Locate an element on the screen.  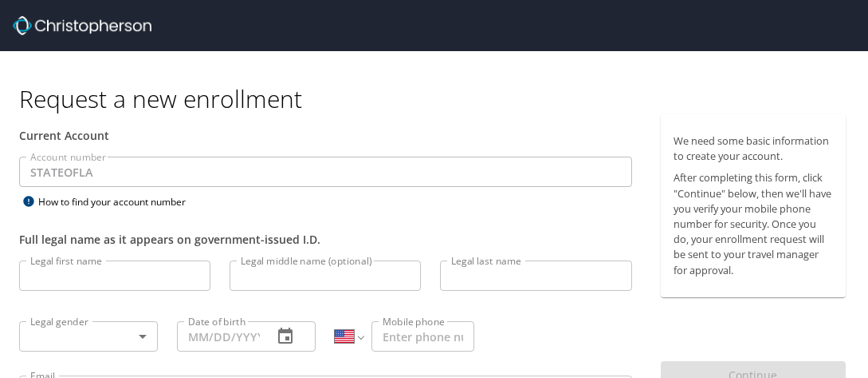
p: We need some basic information to create your account. is located at coordinates (753, 148).